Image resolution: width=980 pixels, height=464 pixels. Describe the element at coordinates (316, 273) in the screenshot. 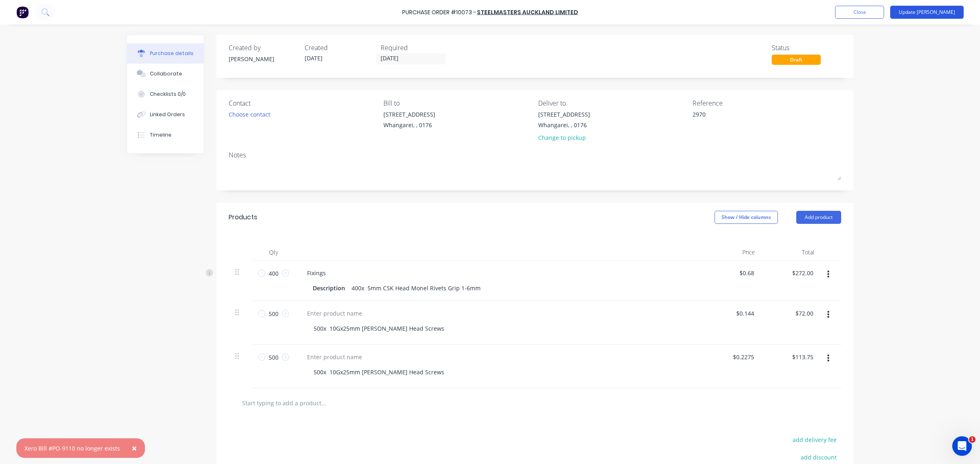

I see `div: Fixings` at that location.